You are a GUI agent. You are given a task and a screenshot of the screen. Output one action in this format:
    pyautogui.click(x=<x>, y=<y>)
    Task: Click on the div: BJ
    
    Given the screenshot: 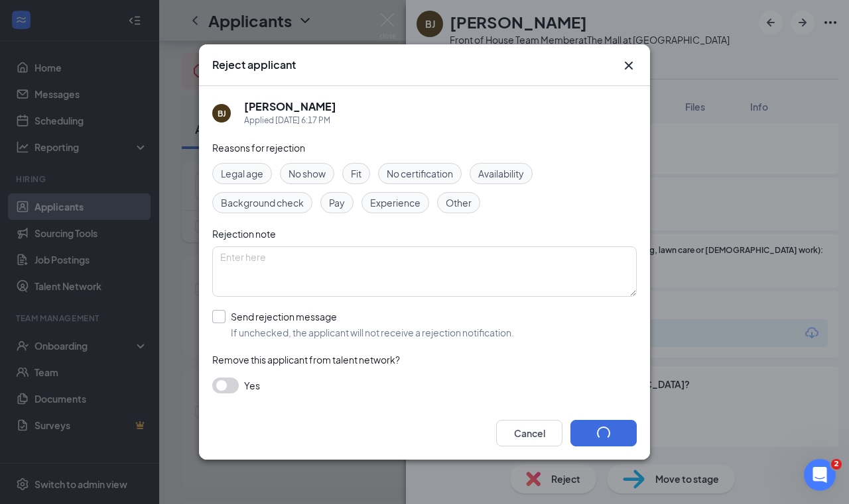 What is the action you would take?
    pyautogui.click(x=222, y=113)
    